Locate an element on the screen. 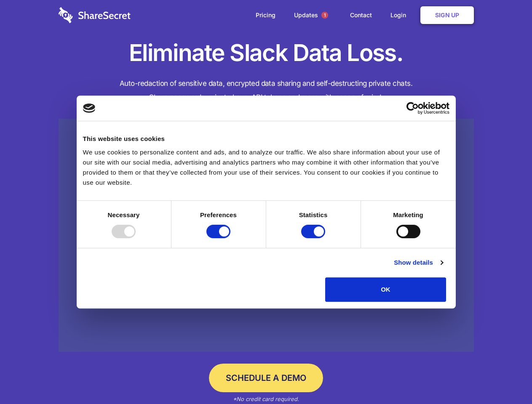  strong: Necessary is located at coordinates (124, 215).